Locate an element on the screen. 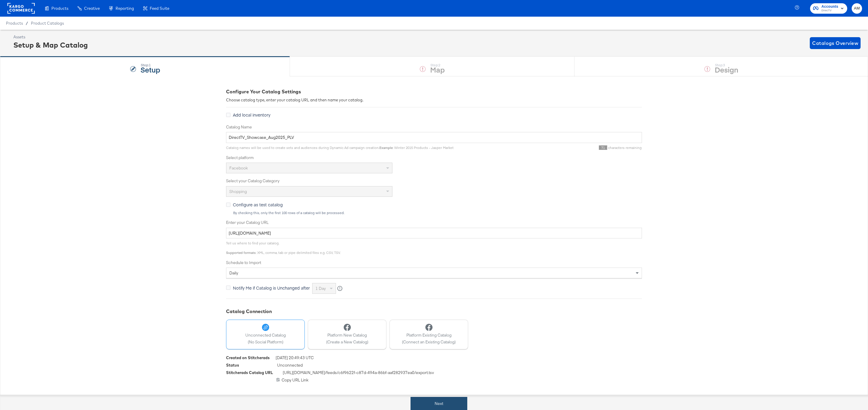  span: Configure as test catalog is located at coordinates (258, 204).